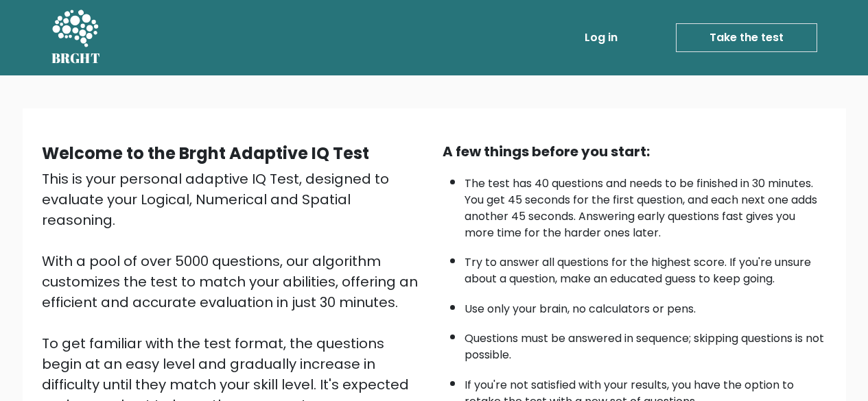 This screenshot has width=868, height=401. Describe the element at coordinates (646, 205) in the screenshot. I see `li: The test has 40 questions and needs to be finished in 30 minutes. You get 45 seconds for the firs...` at that location.